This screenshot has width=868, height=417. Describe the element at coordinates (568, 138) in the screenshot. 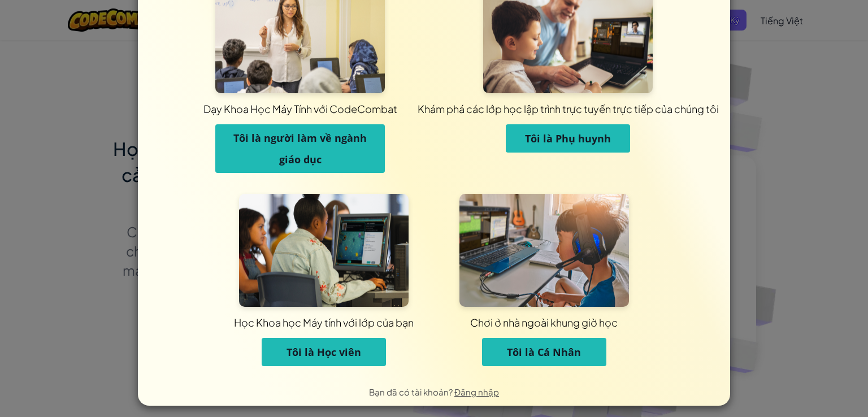

I see `button: Tôi là Phụ huynh` at that location.